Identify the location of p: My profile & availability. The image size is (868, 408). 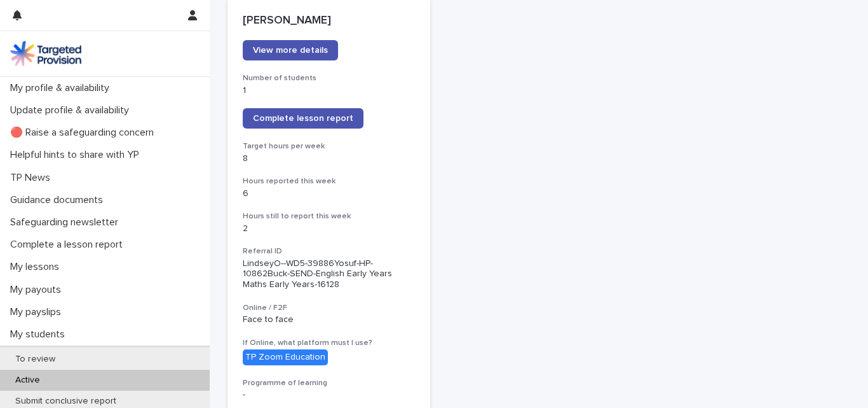
(62, 88).